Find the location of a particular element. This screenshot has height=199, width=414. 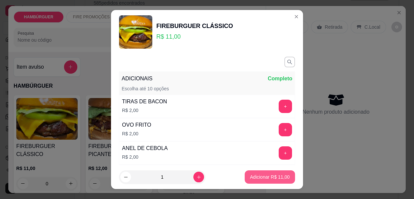

img: product-image is located at coordinates (136, 32).